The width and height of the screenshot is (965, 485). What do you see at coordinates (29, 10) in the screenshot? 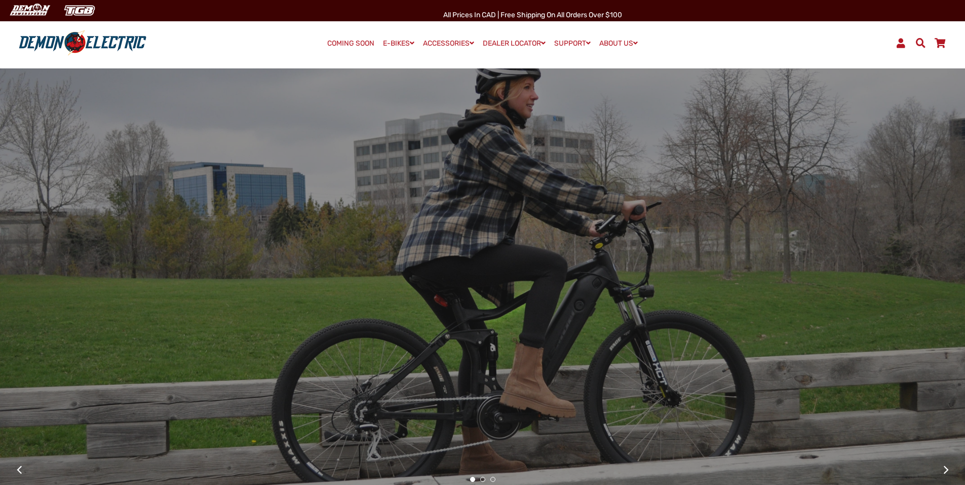
I see `img: Demon Electric` at bounding box center [29, 10].